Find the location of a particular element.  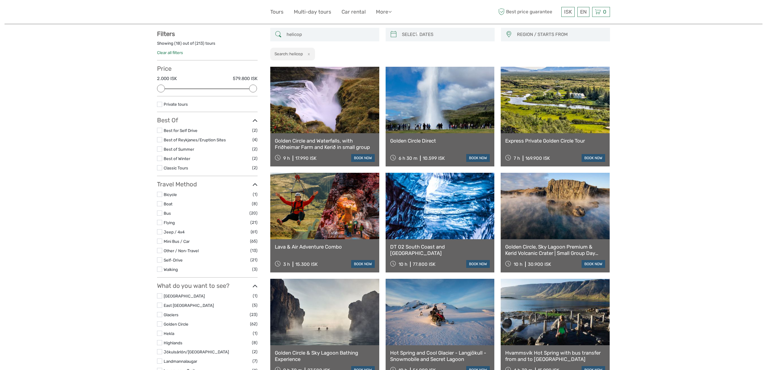

h2: Search: helicop is located at coordinates (289, 54).